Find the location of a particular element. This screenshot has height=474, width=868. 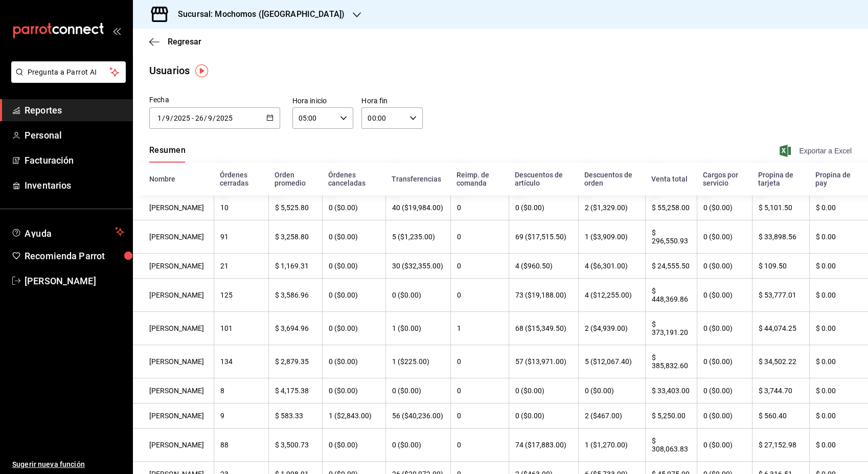

label: Hora inicio is located at coordinates (323, 100).